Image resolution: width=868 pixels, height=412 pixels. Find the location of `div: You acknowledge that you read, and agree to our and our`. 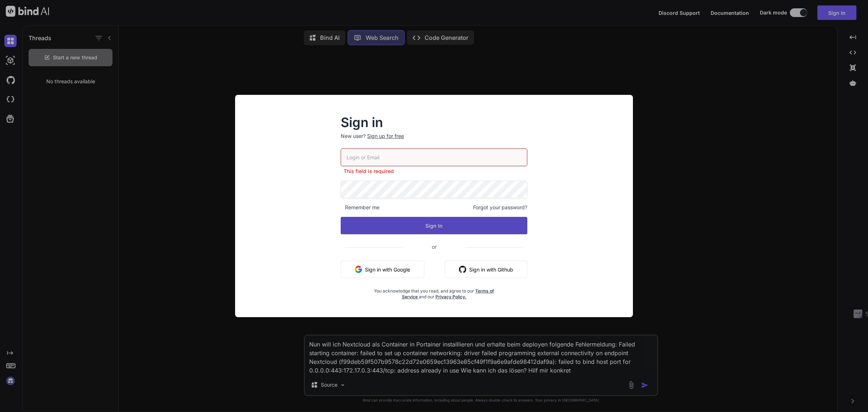

div: You acknowledge that you read, and agree to our and our is located at coordinates (434, 292).